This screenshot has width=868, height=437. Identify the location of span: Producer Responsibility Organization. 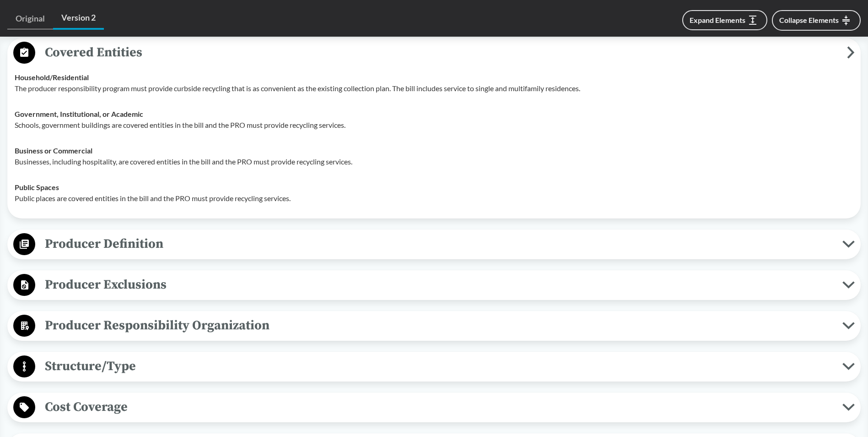
(439, 325).